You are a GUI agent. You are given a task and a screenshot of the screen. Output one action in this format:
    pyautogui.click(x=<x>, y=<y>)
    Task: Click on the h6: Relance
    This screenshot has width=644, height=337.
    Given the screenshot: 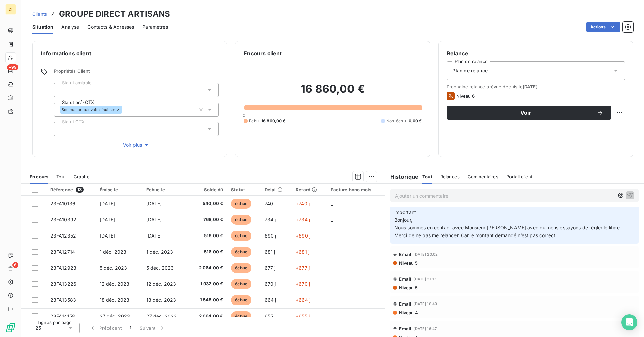 What is the action you would take?
    pyautogui.click(x=536, y=53)
    